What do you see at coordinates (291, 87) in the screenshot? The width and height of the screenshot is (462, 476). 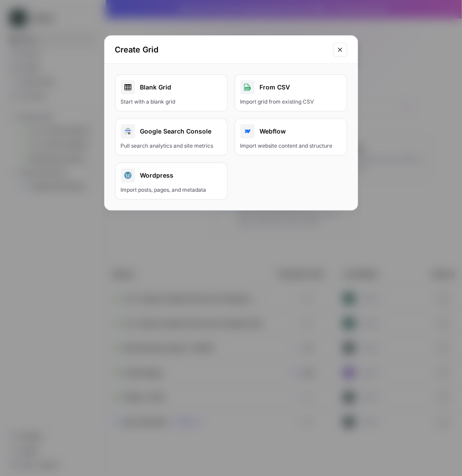 I see `div: From CSV` at bounding box center [291, 87].